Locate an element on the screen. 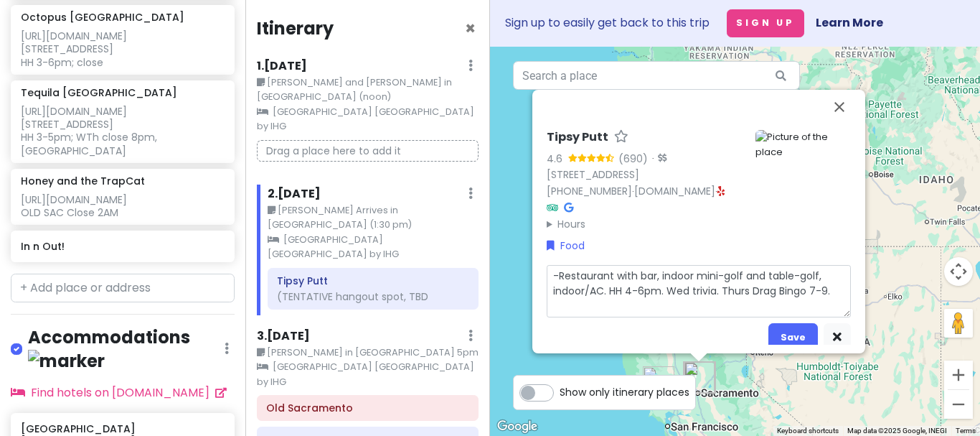 Image resolution: width=980 pixels, height=436 pixels. div: (690) is located at coordinates (633, 159).